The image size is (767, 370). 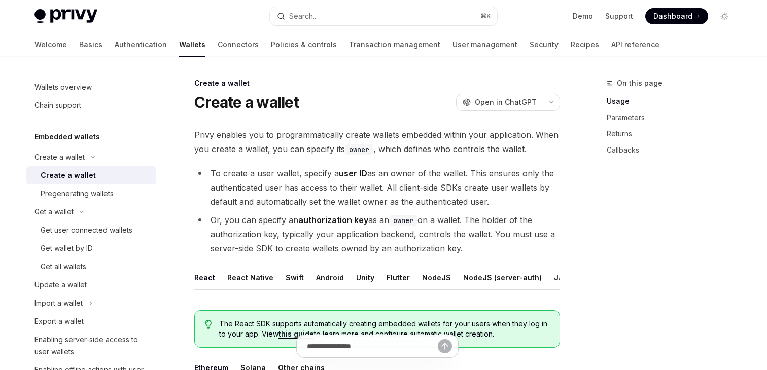 What do you see at coordinates (544, 45) in the screenshot?
I see `a: Security` at bounding box center [544, 45].